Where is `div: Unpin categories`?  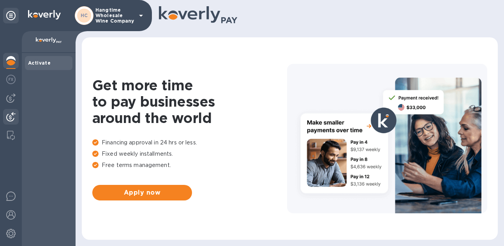 div: Unpin categories is located at coordinates (11, 16).